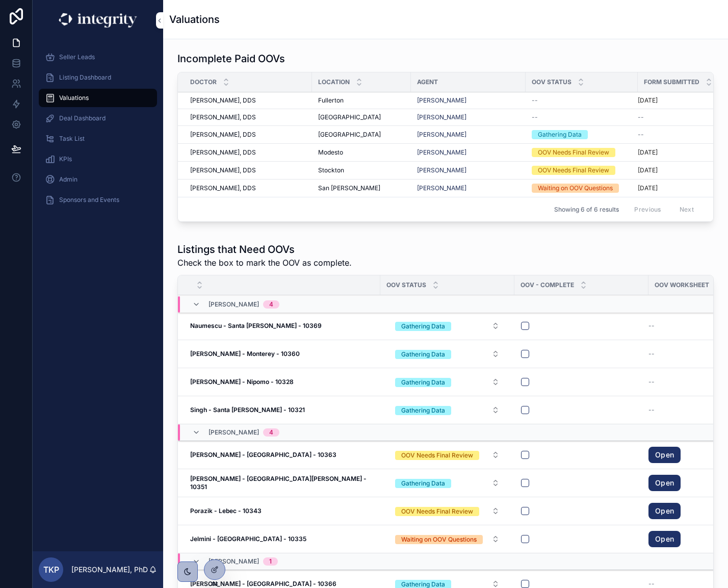 Image resolution: width=728 pixels, height=588 pixels. What do you see at coordinates (72, 139) in the screenshot?
I see `span: Task List` at bounding box center [72, 139].